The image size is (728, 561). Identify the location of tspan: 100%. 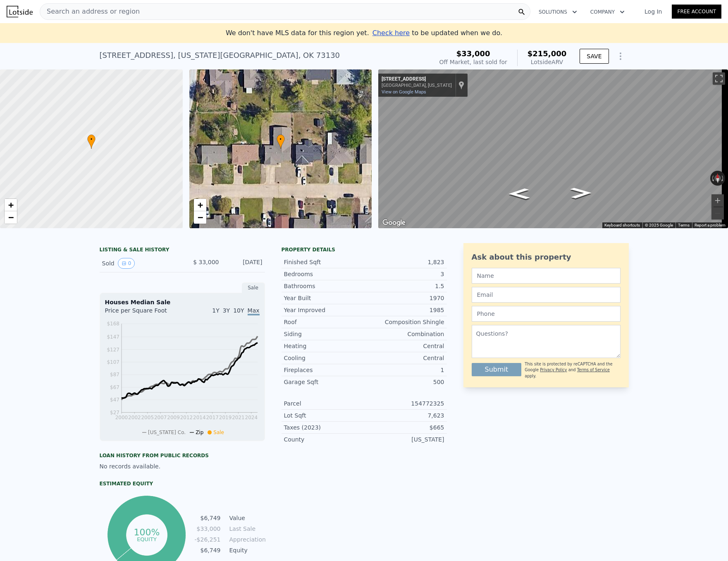
(147, 532).